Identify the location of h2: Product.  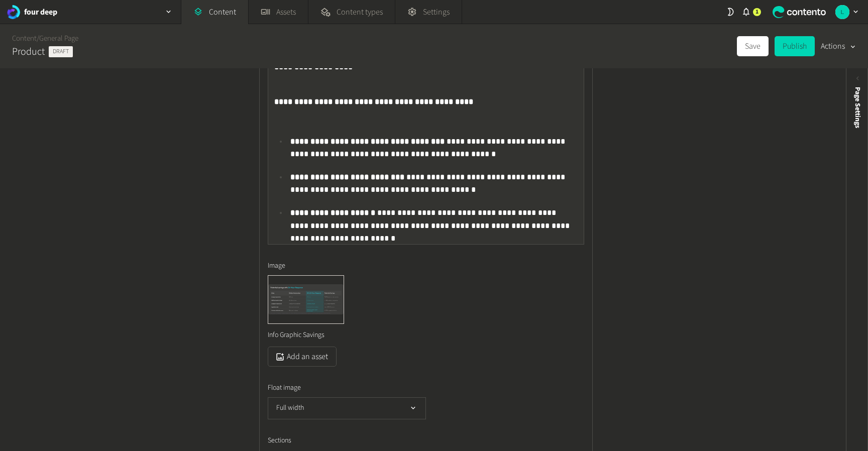
(28, 51).